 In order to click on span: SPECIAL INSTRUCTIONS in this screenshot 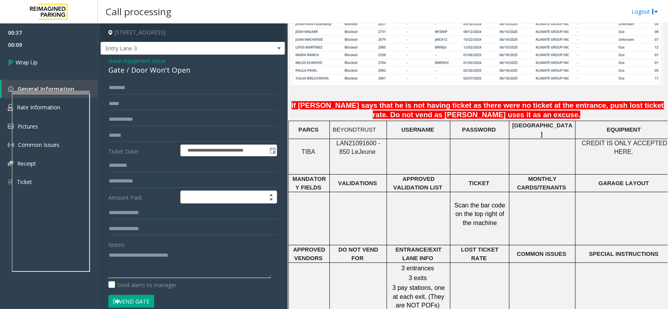, I will do `click(624, 254)`.